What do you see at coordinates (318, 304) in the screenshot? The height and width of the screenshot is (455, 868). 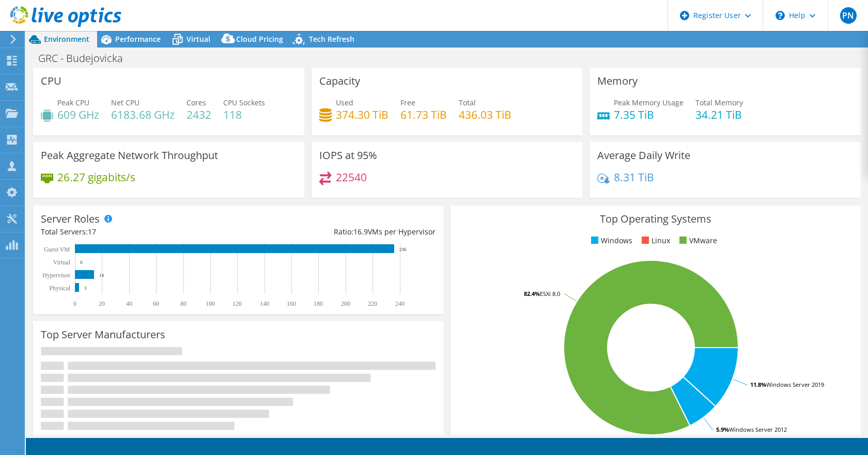 I see `text: 180` at bounding box center [318, 304].